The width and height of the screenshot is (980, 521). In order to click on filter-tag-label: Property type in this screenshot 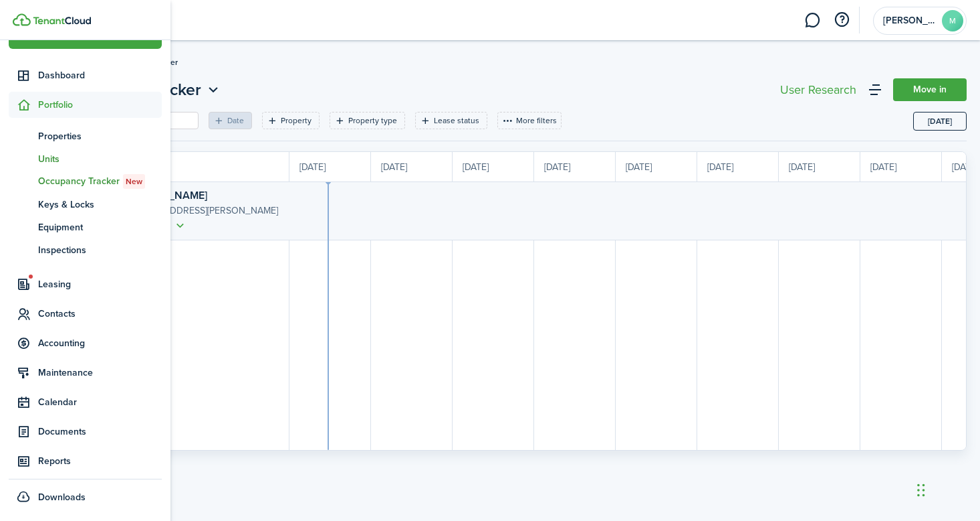, I will do `click(373, 120)`.